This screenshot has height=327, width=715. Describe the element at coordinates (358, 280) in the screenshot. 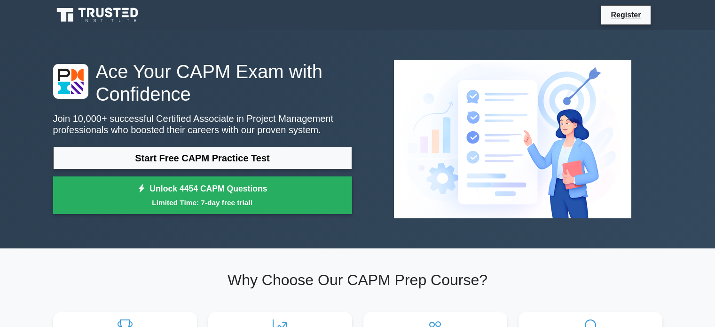

I see `h2: Why Choose Our CAPM Prep Course?` at that location.